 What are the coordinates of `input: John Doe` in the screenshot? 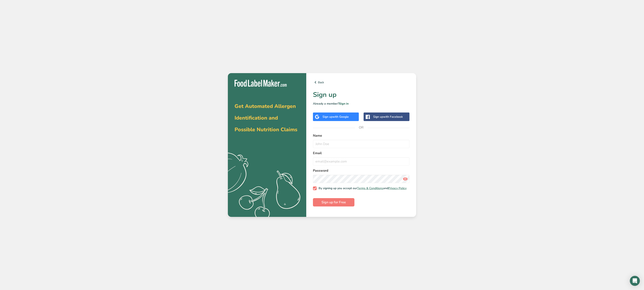 It's located at (361, 144).